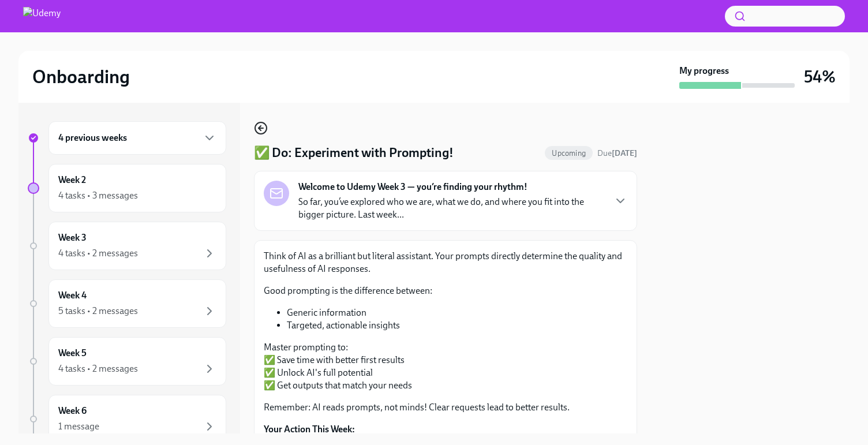  Describe the element at coordinates (446, 291) in the screenshot. I see `p: Good prompting is the difference between:` at that location.